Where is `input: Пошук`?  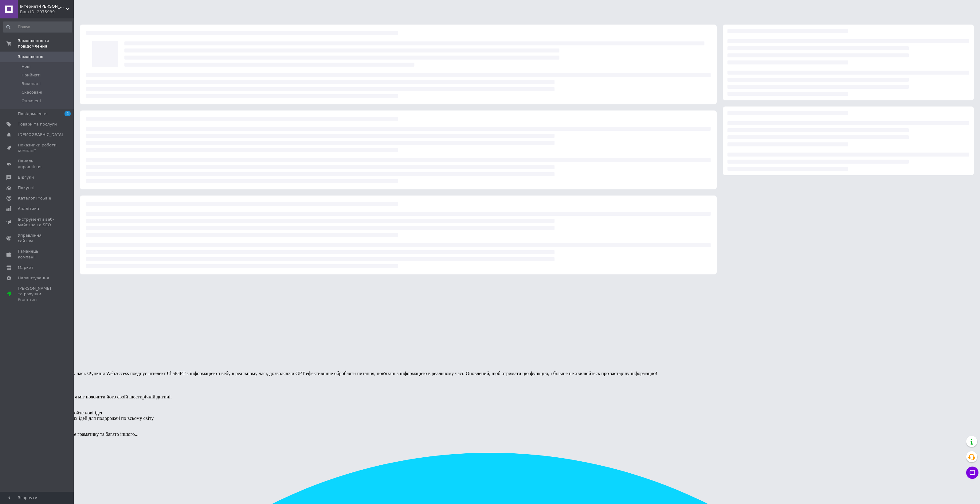
input: Пошук is located at coordinates (37, 27).